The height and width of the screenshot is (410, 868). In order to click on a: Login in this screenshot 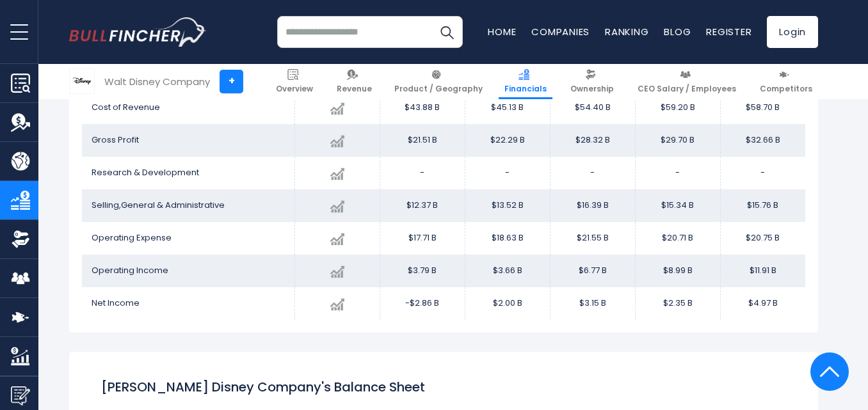, I will do `click(793, 32)`.